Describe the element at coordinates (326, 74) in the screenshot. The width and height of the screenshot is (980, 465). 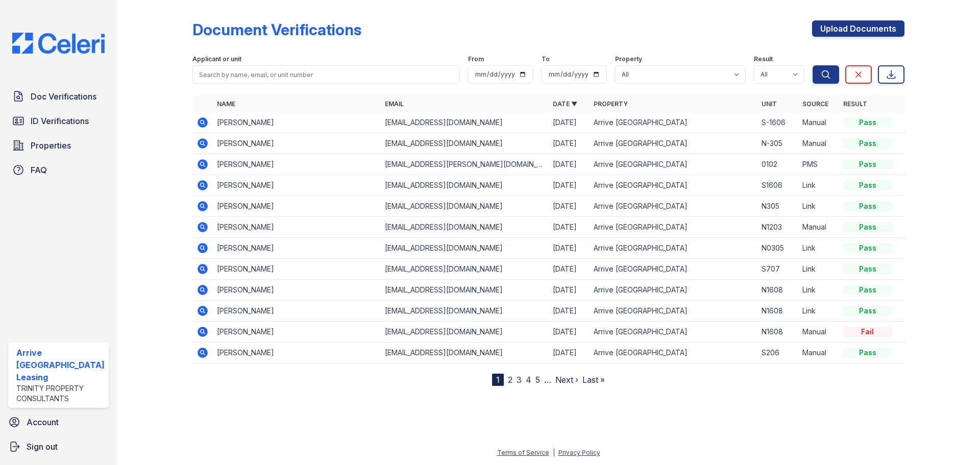
I see `input: Search by name, email, or unit number` at that location.